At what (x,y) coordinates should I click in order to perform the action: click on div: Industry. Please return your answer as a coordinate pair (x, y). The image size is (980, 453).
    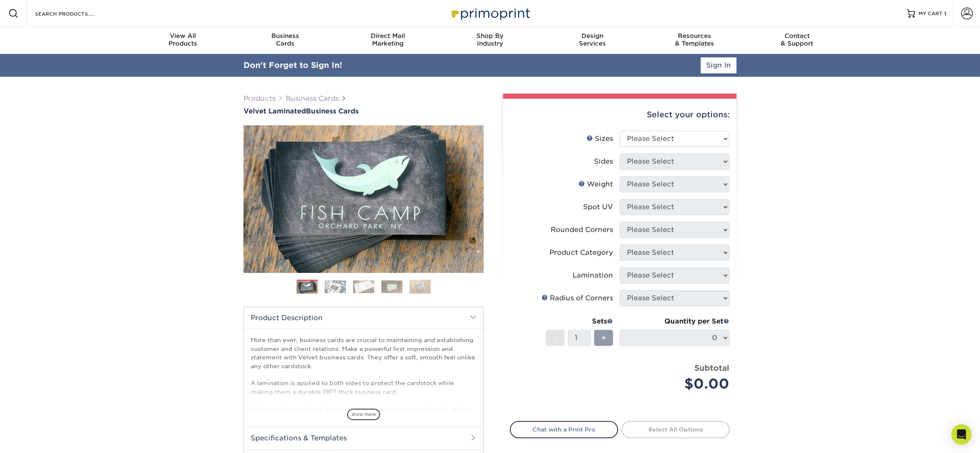
    Looking at the image, I should click on (490, 39).